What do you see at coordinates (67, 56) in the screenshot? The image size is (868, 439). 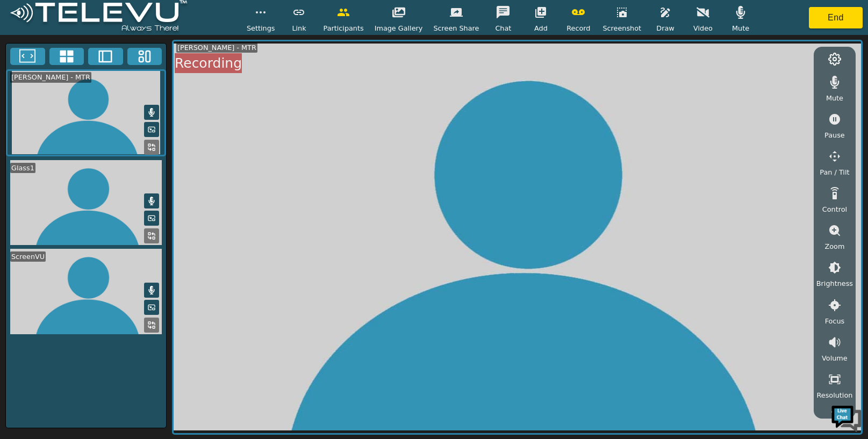 I see `button: 4x4` at bounding box center [67, 56].